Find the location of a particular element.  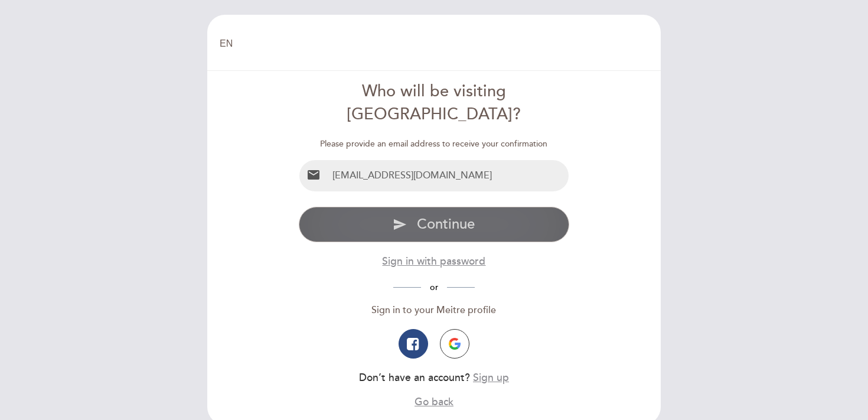

button: Sign in with password is located at coordinates (434, 261).